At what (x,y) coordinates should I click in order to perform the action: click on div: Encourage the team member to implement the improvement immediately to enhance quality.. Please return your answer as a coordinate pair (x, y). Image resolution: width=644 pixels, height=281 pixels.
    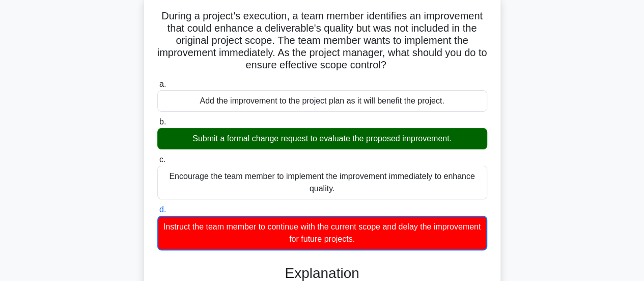
    Looking at the image, I should click on (322, 183).